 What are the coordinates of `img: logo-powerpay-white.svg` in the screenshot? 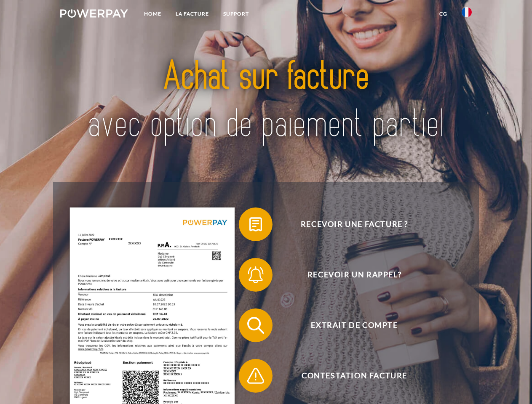 It's located at (94, 14).